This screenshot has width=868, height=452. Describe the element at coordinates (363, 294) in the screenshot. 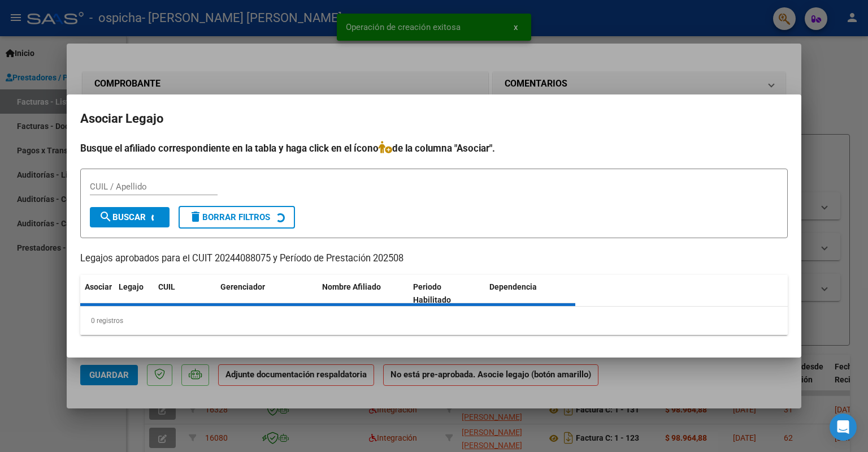

I see `datatable-header-cell: Nombre Afiliado` at that location.